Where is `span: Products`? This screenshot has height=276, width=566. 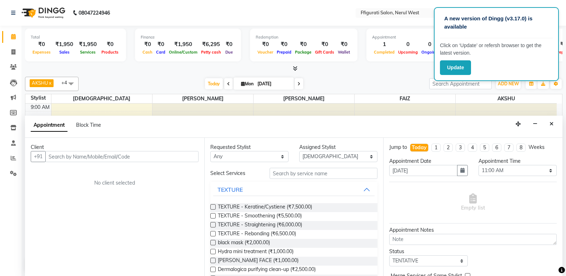
span: Products is located at coordinates (110, 52).